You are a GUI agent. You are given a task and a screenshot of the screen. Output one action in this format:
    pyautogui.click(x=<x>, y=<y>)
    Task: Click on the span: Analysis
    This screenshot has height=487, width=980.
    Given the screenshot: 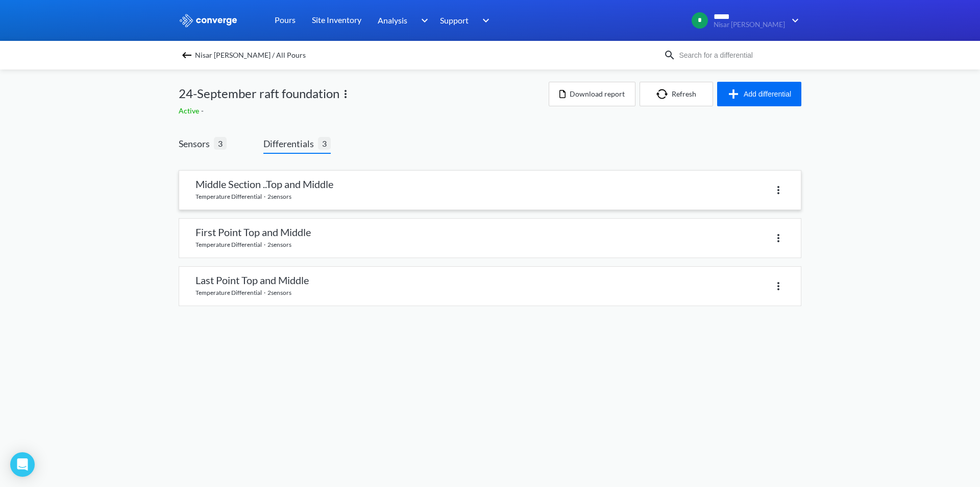 What is the action you would take?
    pyautogui.click(x=393, y=20)
    